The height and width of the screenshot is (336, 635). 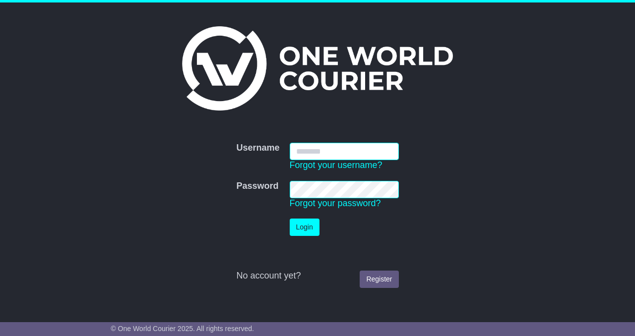 I want to click on div: No account yet?, so click(x=317, y=276).